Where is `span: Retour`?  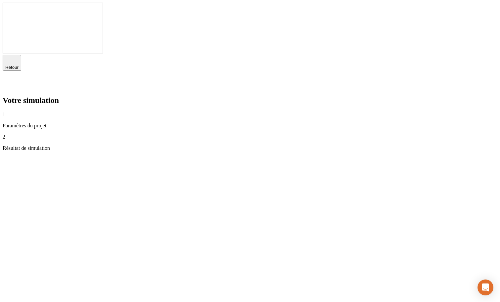
span: Retour is located at coordinates (12, 67).